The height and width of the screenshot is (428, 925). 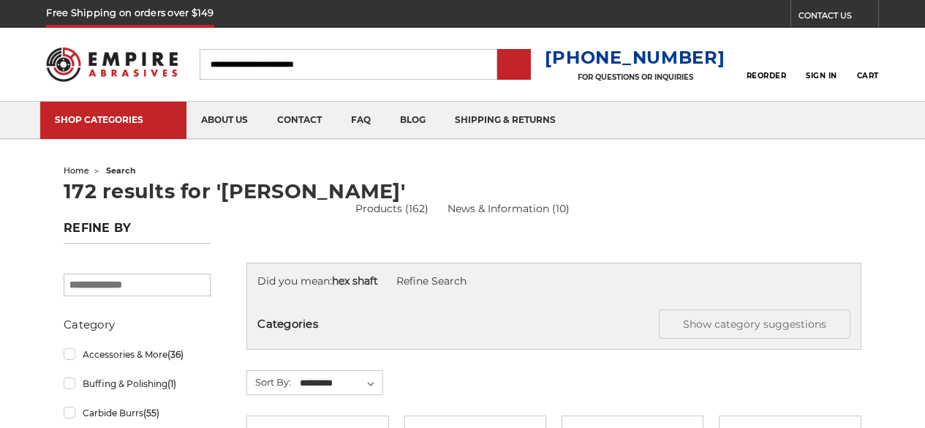 I want to click on h5: Categories, so click(x=554, y=324).